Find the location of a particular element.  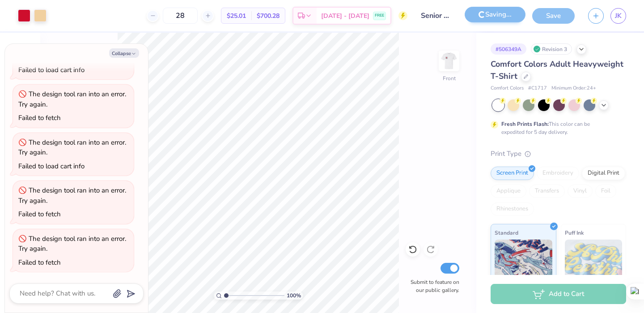

button: Collapse is located at coordinates (124, 53).